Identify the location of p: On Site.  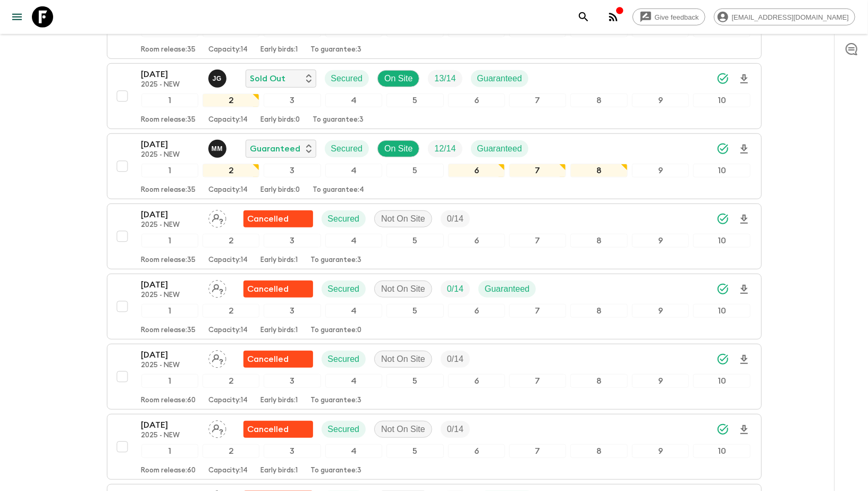
(398, 78).